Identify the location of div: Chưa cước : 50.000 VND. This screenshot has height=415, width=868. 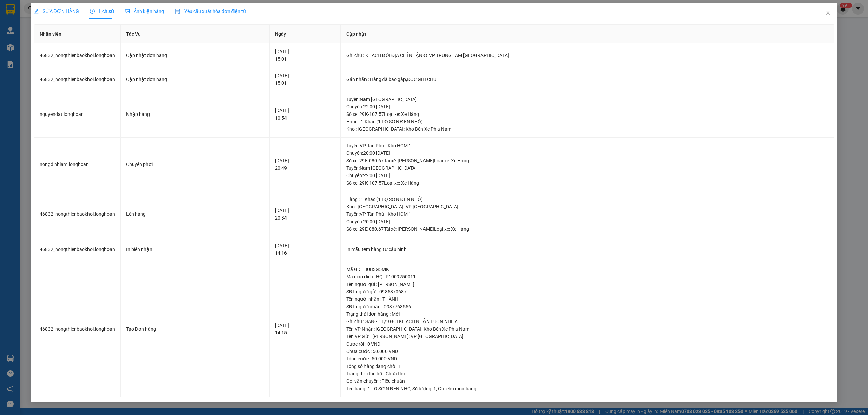
(587, 351).